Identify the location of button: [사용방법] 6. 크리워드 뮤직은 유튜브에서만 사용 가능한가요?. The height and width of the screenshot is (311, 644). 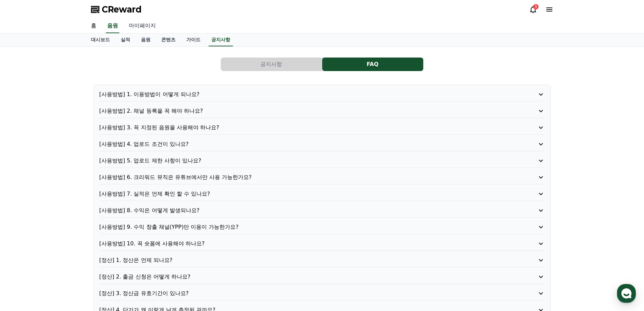
(322, 177).